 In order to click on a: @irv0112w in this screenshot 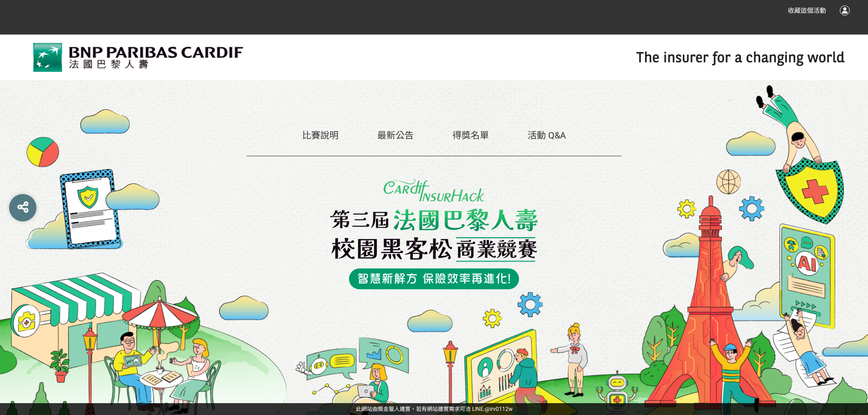, I will do `click(498, 409)`.